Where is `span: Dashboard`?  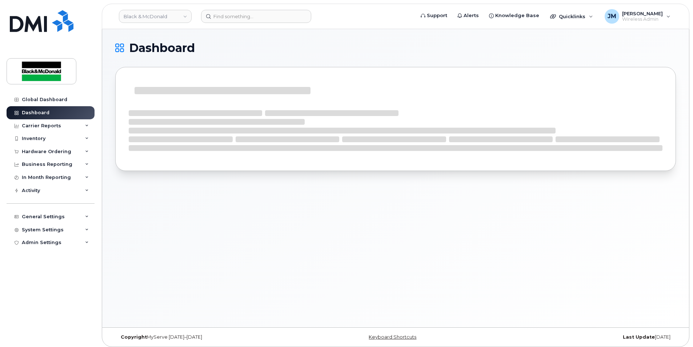
span: Dashboard is located at coordinates (162, 48).